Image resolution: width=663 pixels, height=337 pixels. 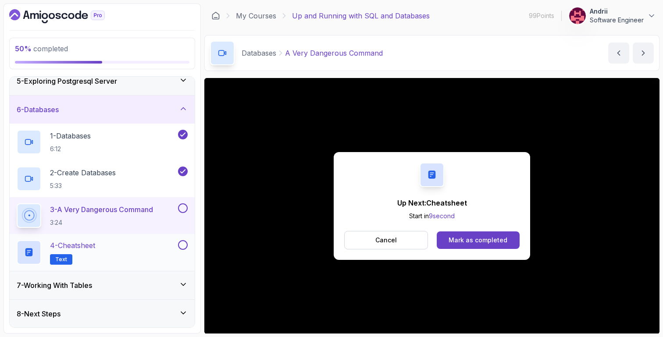 I want to click on p: Software Engineer, so click(x=617, y=20).